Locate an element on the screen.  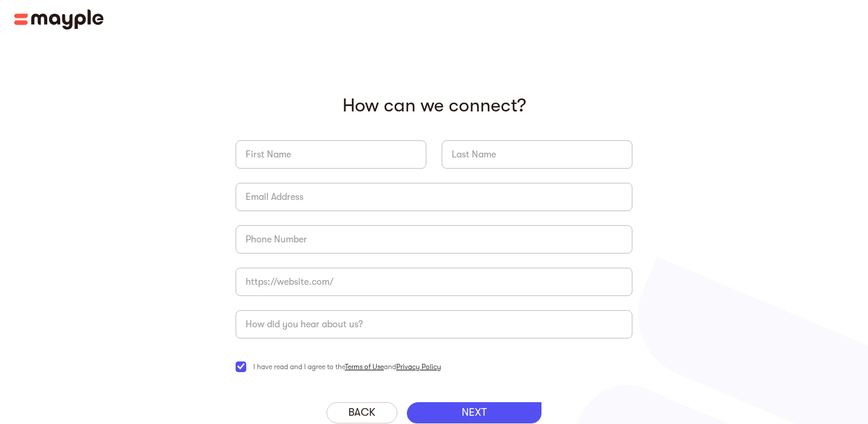
p: How can we connect? is located at coordinates (434, 105).